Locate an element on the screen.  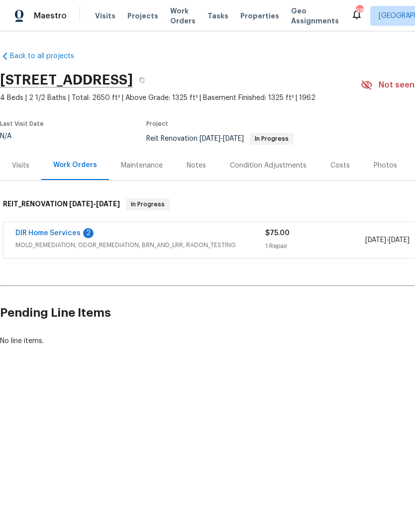
span: $75.00 is located at coordinates (277, 233).